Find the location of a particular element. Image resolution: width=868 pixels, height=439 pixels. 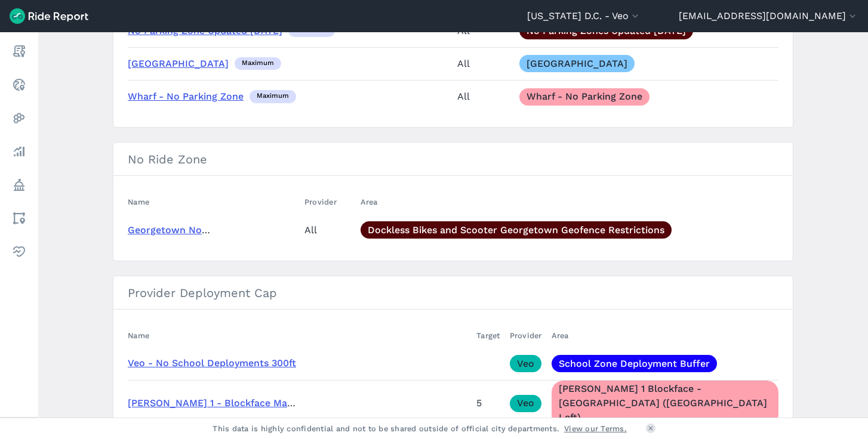

a: Analyze is located at coordinates (19, 151).